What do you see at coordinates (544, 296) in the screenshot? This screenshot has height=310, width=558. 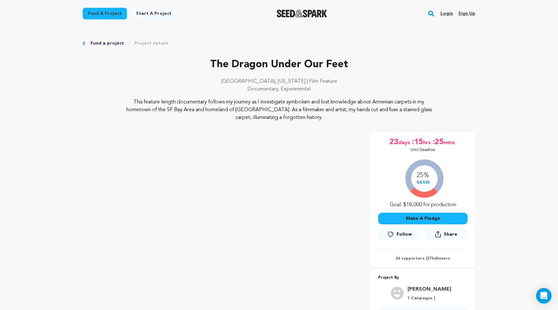 I see `div: Open Intercom Messenger` at bounding box center [544, 296].